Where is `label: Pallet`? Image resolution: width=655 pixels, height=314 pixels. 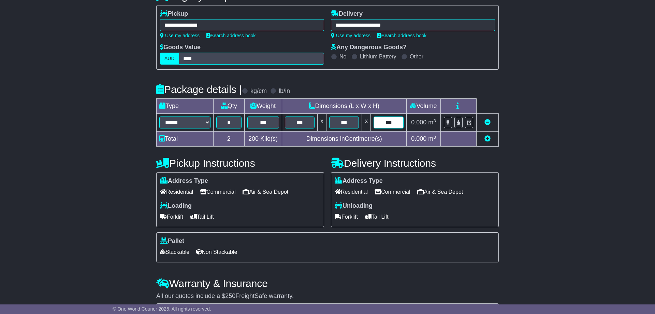 label: Pallet is located at coordinates (172, 241).